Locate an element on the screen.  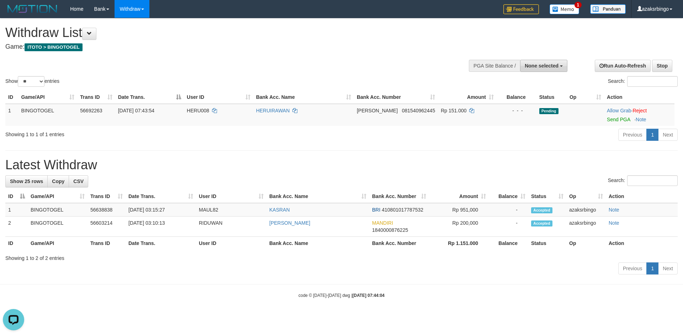
span: None selected is located at coordinates (541, 66).